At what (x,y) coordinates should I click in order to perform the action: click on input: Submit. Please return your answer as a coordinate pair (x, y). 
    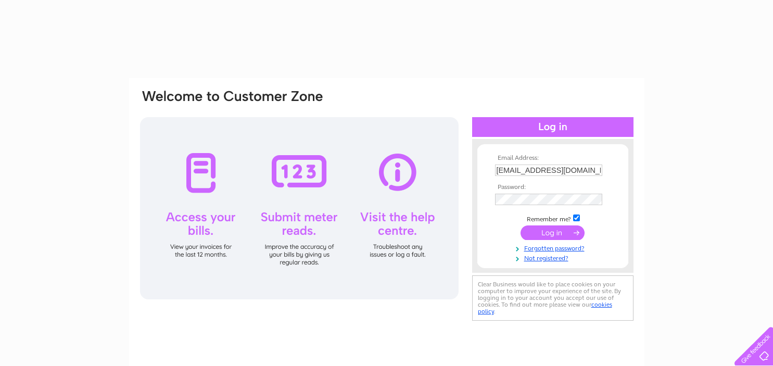
    Looking at the image, I should click on (552, 233).